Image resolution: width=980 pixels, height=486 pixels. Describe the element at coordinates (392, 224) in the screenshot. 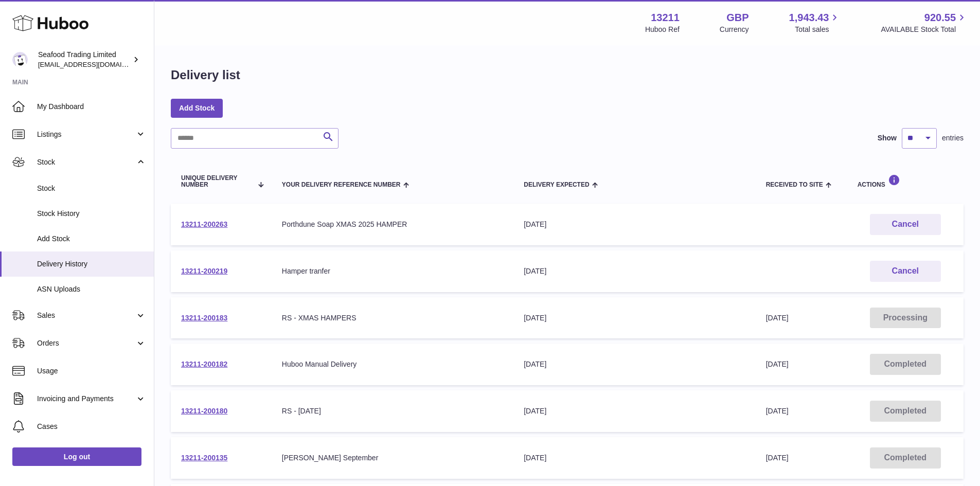

I see `div: Porthdune Soap XMAS 2025 HAMPER` at that location.